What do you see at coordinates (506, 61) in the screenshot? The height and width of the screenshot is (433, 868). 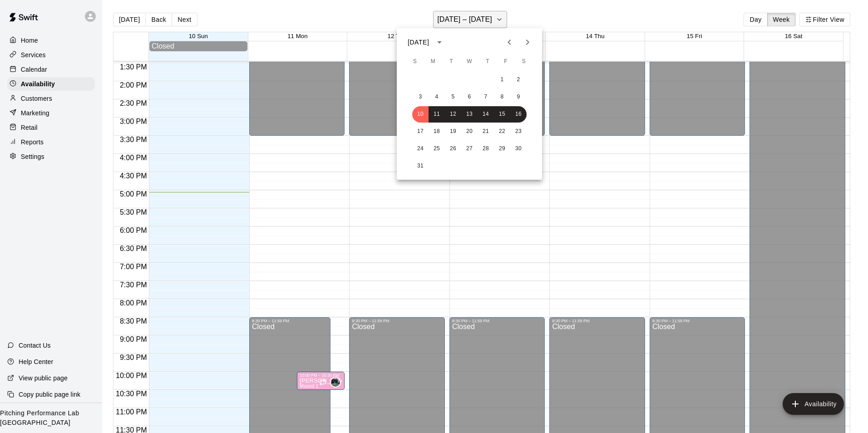 I see `span: Friday` at bounding box center [506, 61].